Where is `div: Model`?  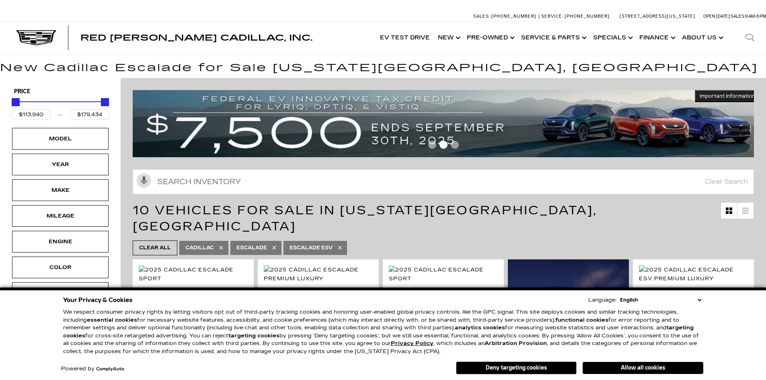
div: Model is located at coordinates (60, 139).